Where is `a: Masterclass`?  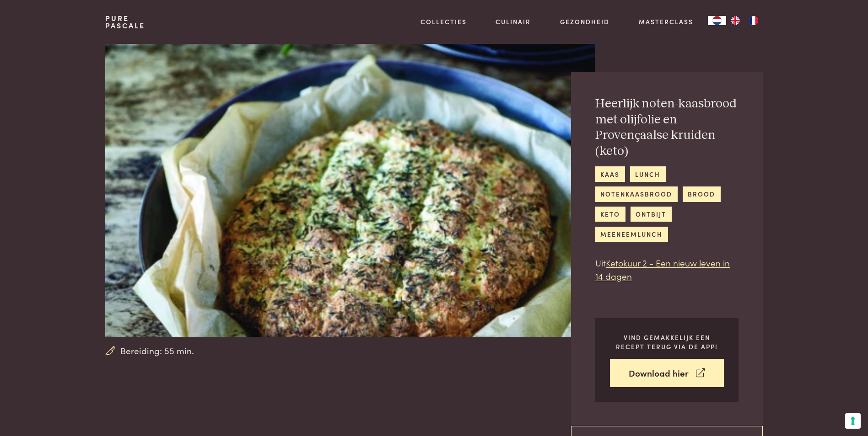
a: Masterclass is located at coordinates (666, 22).